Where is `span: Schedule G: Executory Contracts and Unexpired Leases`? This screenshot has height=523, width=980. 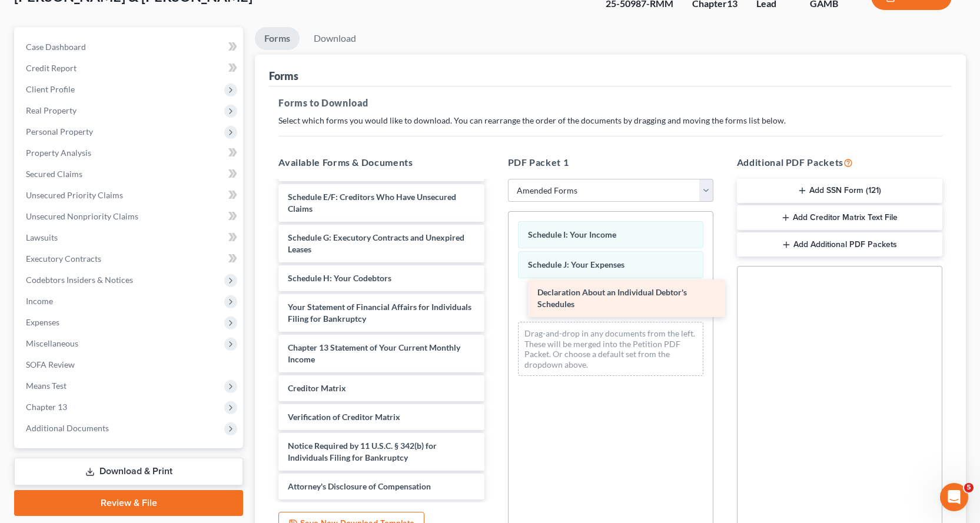 span: Schedule G: Executory Contracts and Unexpired Leases is located at coordinates (376, 243).